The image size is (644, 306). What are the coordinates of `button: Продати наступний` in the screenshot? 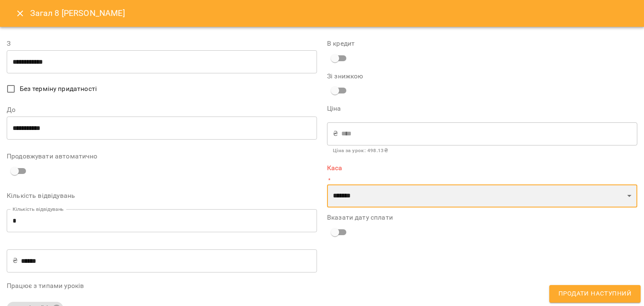 It's located at (595, 294).